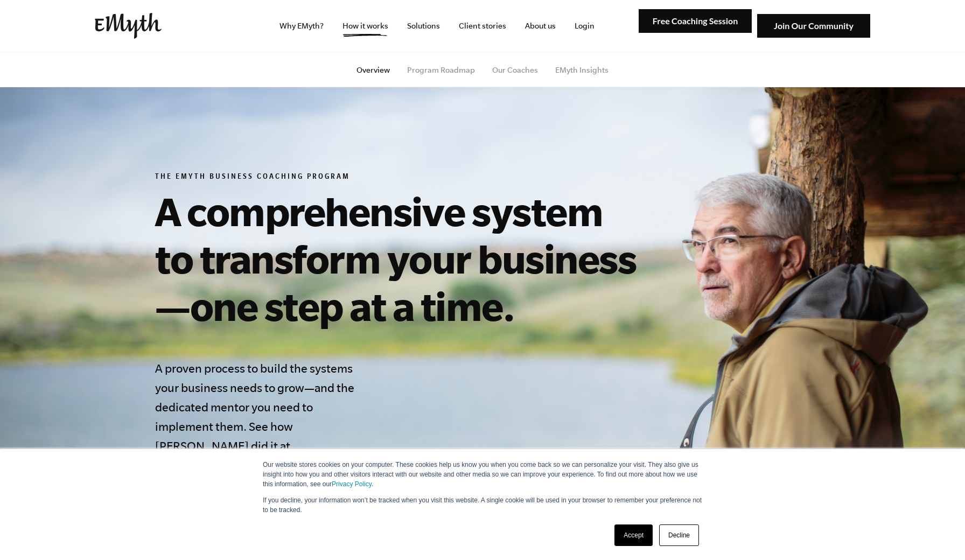 This screenshot has height=560, width=965. What do you see at coordinates (401, 177) in the screenshot?
I see `h6: The EMyth Business Coaching Program` at bounding box center [401, 177].